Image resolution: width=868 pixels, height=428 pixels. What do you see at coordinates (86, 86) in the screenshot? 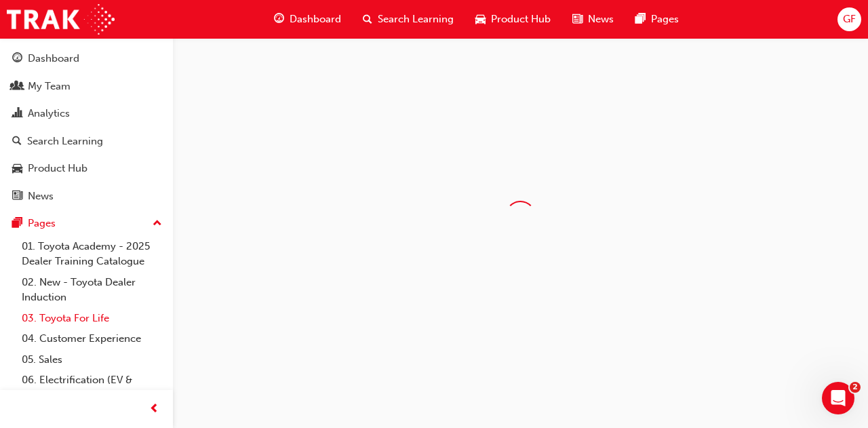
I see `a: My Team` at bounding box center [86, 86].